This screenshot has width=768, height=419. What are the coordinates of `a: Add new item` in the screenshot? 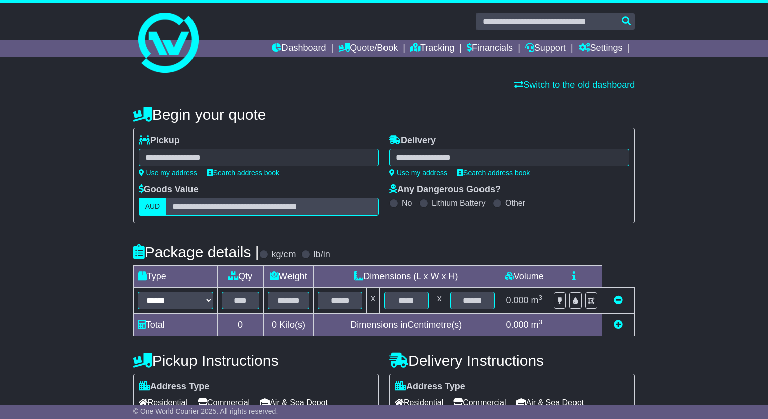 It's located at (618, 325).